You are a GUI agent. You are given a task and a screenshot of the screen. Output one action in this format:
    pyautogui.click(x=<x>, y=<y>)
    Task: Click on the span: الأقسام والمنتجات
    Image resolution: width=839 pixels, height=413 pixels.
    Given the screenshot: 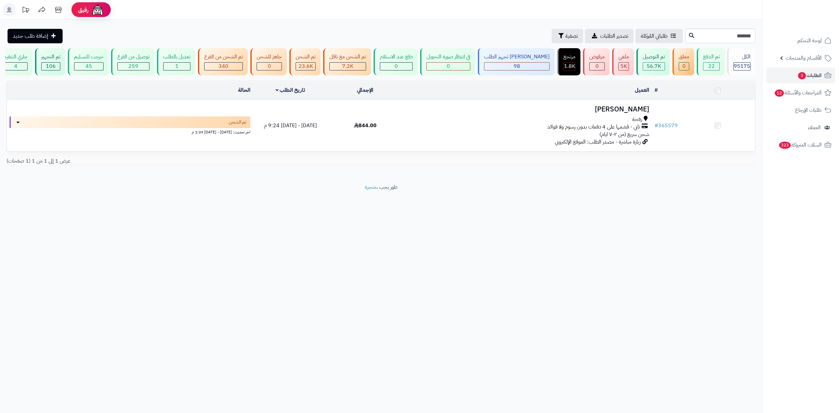 What is the action you would take?
    pyautogui.click(x=803, y=58)
    